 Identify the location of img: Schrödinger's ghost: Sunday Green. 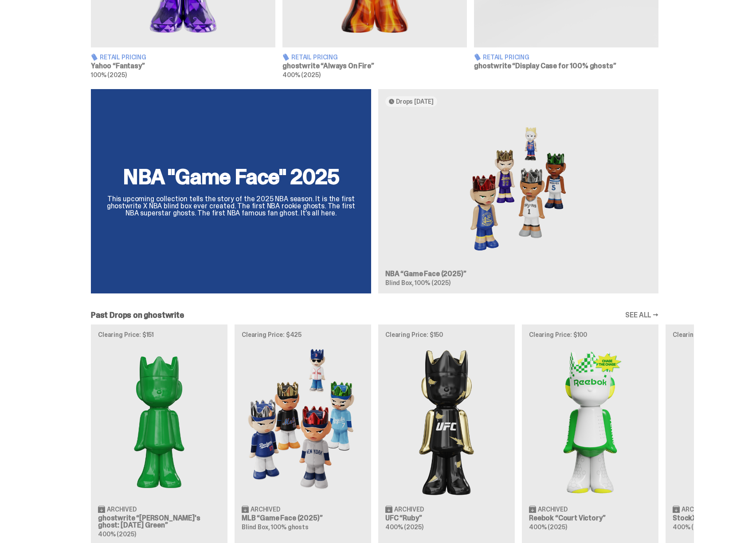
(159, 421).